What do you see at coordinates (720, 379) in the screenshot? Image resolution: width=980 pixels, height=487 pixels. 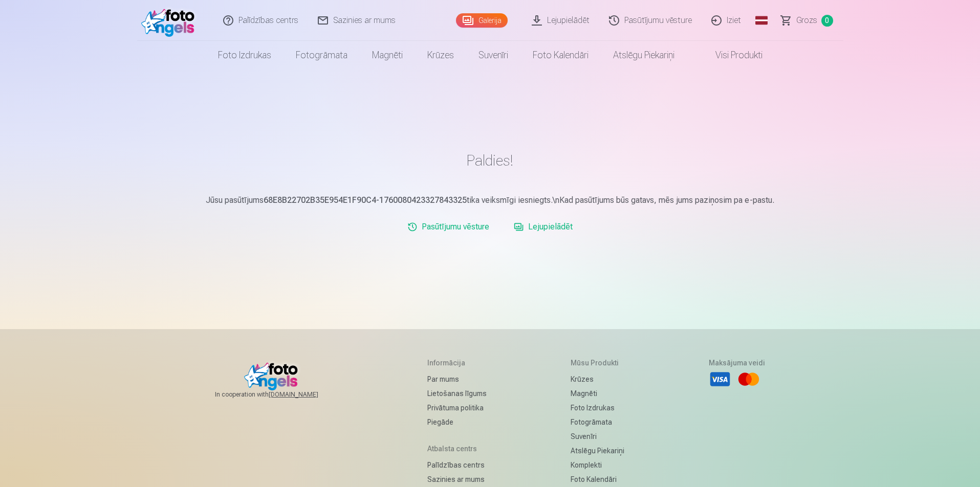 I see `li: Visa` at bounding box center [720, 379].